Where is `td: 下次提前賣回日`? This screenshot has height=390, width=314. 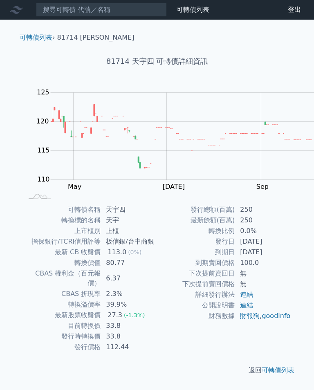 td: 下次提前賣回日 is located at coordinates (196, 274).